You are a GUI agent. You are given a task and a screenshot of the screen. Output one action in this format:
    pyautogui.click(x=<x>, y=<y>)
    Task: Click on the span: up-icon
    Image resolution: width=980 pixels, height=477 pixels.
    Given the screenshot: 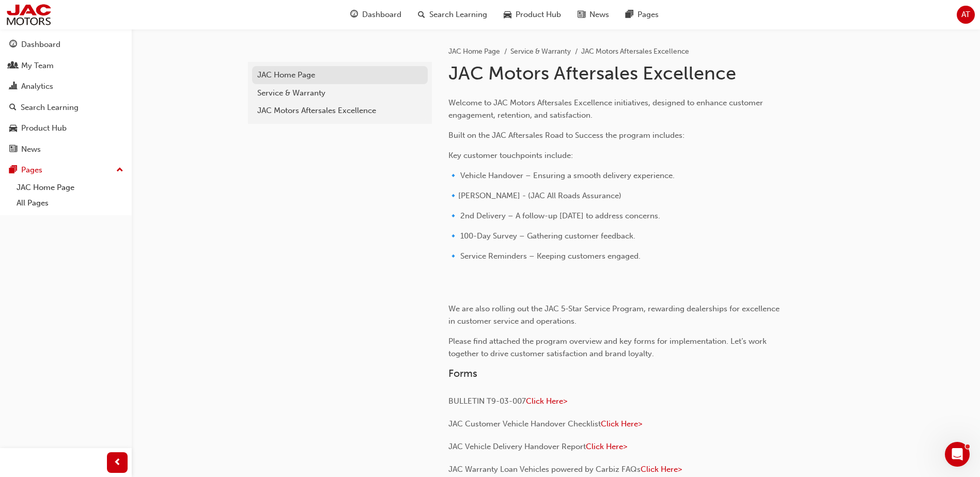 What is the action you would take?
    pyautogui.click(x=120, y=170)
    